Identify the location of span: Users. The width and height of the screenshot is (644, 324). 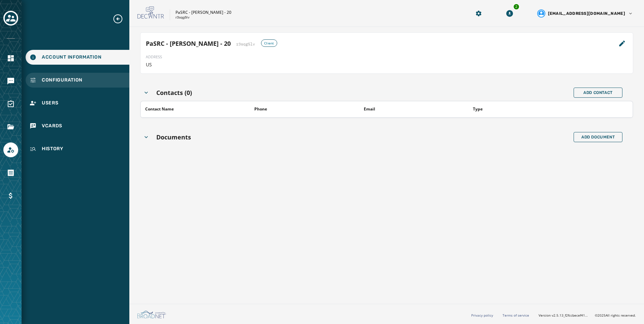
(50, 103).